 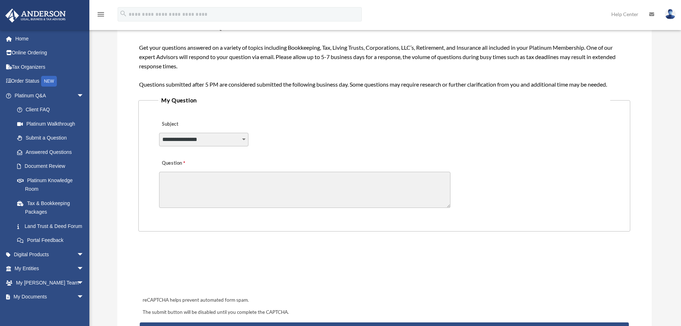 I want to click on a: Client FAQ, so click(x=52, y=110).